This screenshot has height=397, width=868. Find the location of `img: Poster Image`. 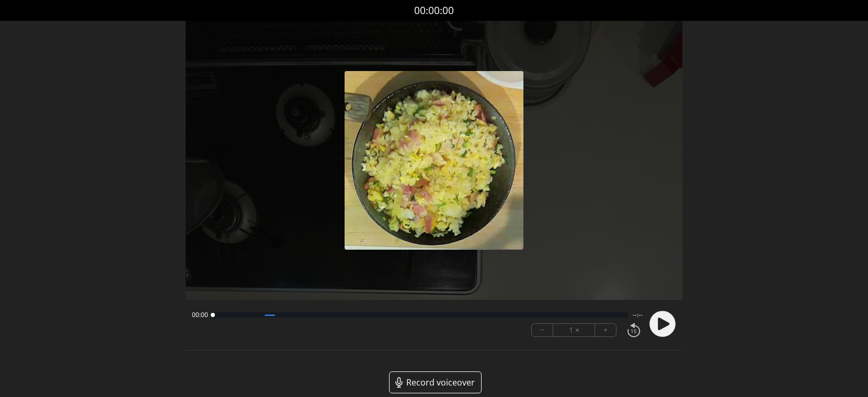

img: Poster Image is located at coordinates (434, 160).